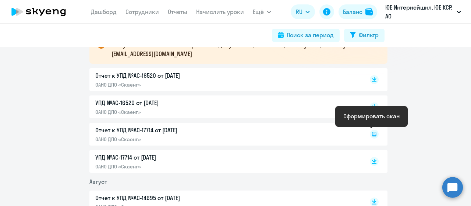  I want to click on div: Поиск за период, so click(310, 35).